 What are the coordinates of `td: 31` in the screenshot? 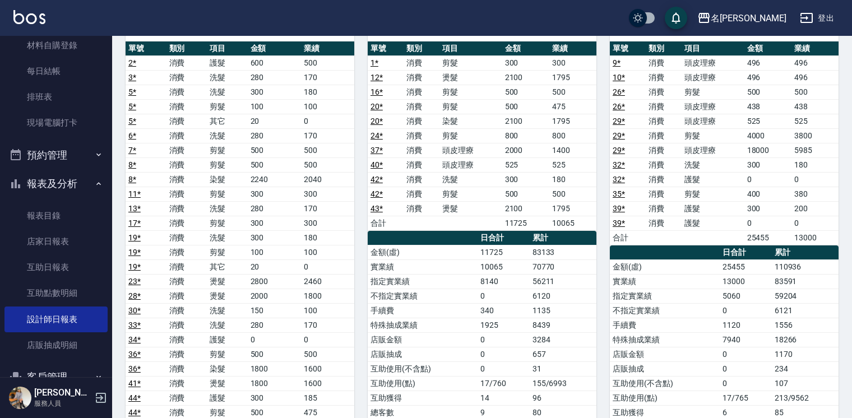 It's located at (563, 369).